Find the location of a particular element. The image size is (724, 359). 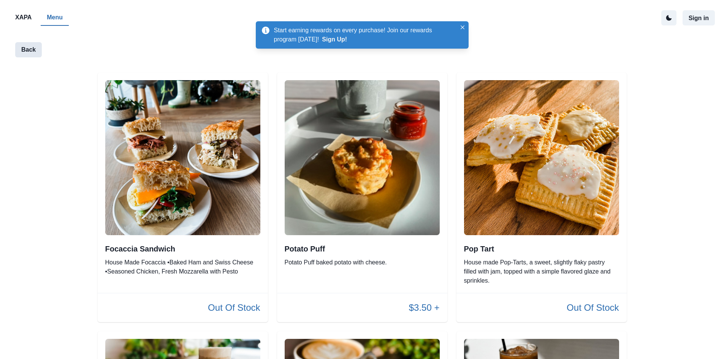

div: Pop TartHouse made Pop-Tarts, a sweet, slightly flaky pastry filled with jam, topped with a simpl... is located at coordinates (541, 197).